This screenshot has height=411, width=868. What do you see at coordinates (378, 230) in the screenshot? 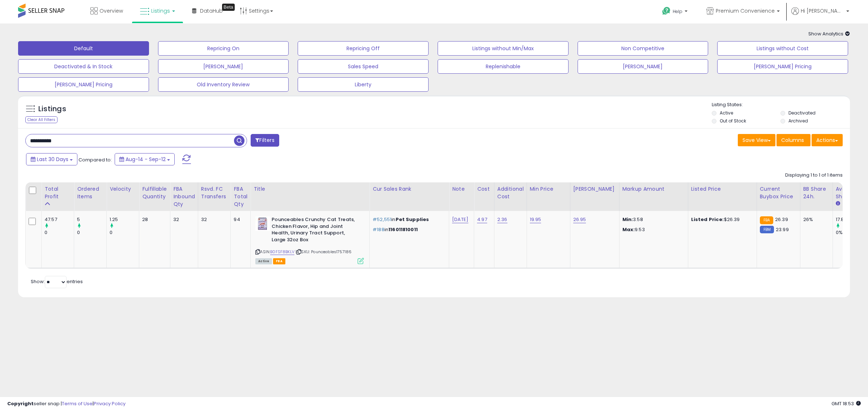
I see `span: #188` at bounding box center [378, 230].